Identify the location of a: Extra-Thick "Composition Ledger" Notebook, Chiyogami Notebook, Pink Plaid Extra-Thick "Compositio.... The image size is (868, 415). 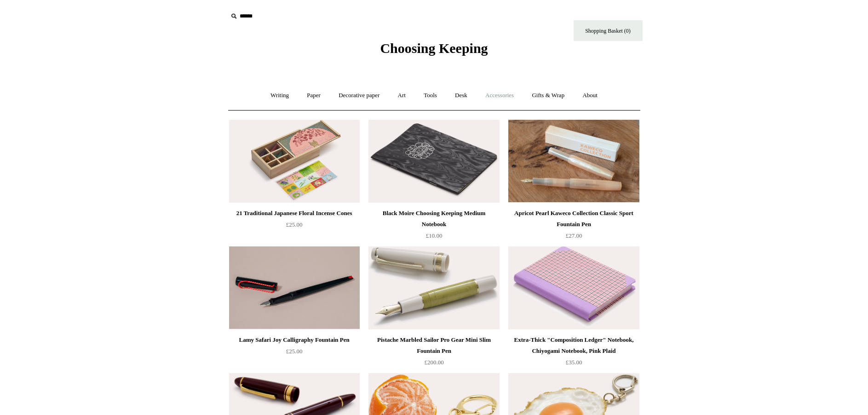
(574, 288).